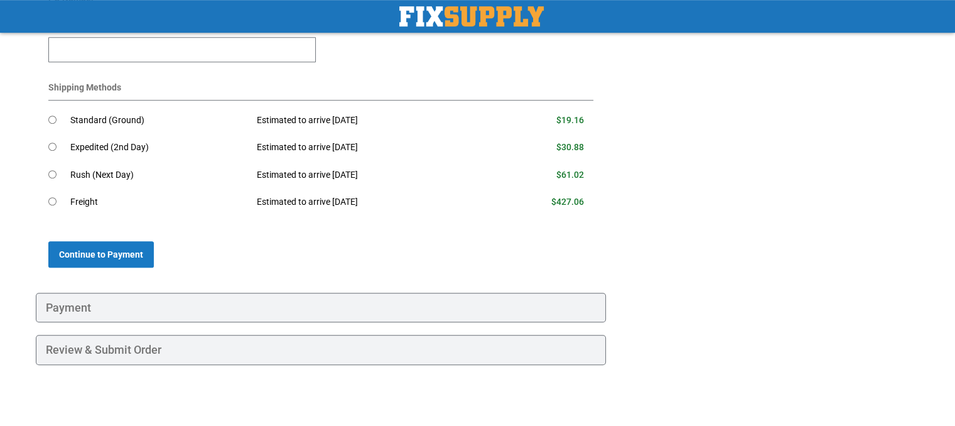 Image resolution: width=955 pixels, height=426 pixels. What do you see at coordinates (159, 175) in the screenshot?
I see `td: Rush (Next Day)` at bounding box center [159, 175].